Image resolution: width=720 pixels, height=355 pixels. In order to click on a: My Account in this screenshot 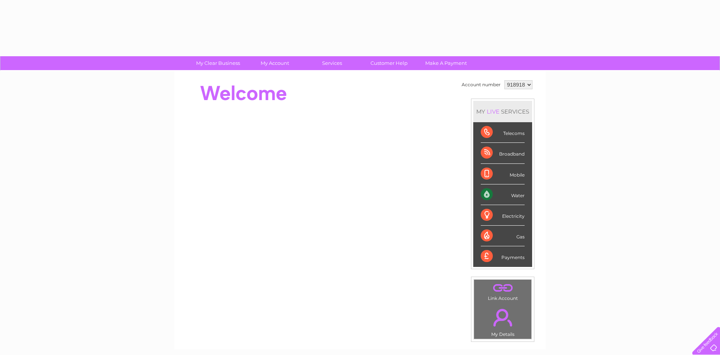, I will do `click(275, 63)`.